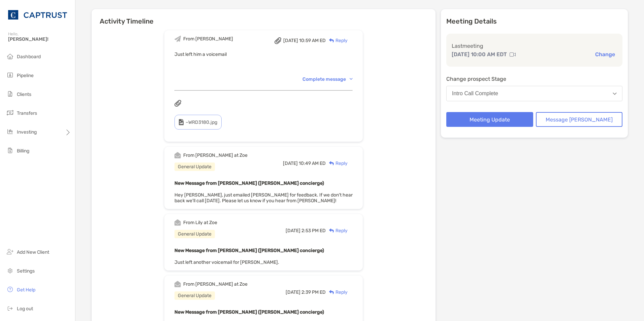 The image size is (644, 321). Describe the element at coordinates (10, 94) in the screenshot. I see `img: clients icon` at that location.